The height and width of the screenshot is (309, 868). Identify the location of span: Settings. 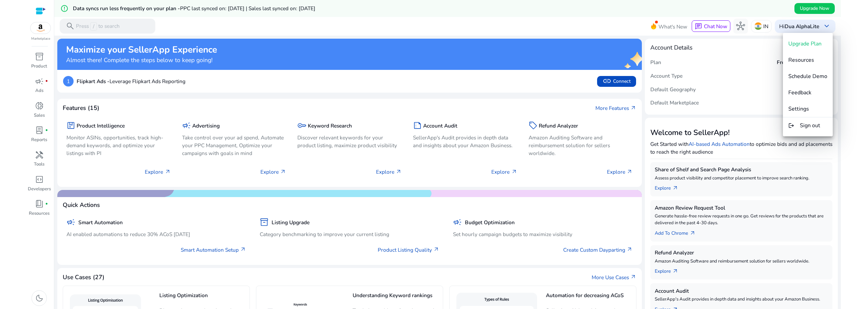
(798, 109).